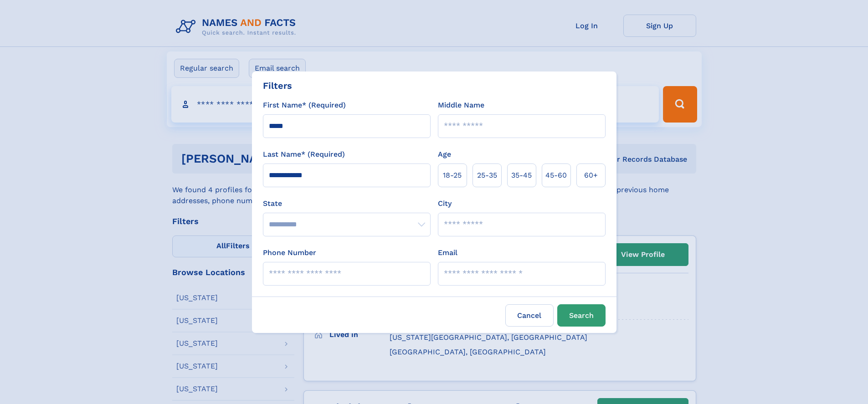 The width and height of the screenshot is (868, 404). What do you see at coordinates (448, 253) in the screenshot?
I see `label: Email` at bounding box center [448, 253].